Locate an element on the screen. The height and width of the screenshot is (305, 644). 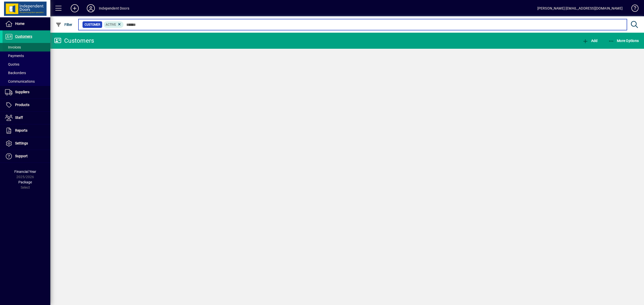
a: Settings is located at coordinates (26, 144).